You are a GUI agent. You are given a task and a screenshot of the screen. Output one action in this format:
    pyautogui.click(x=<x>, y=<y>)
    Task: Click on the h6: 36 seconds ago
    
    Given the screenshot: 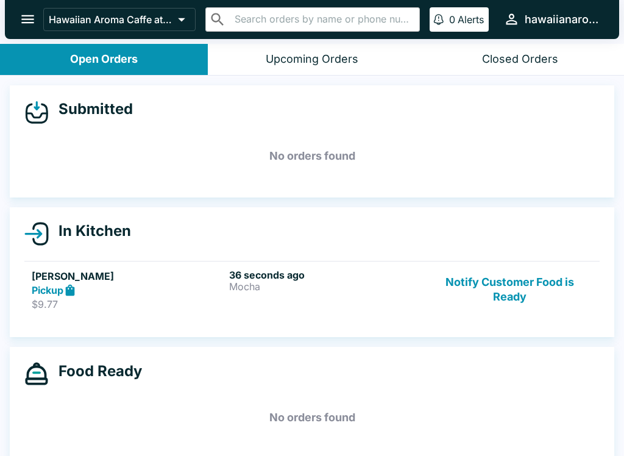 What is the action you would take?
    pyautogui.click(x=325, y=275)
    